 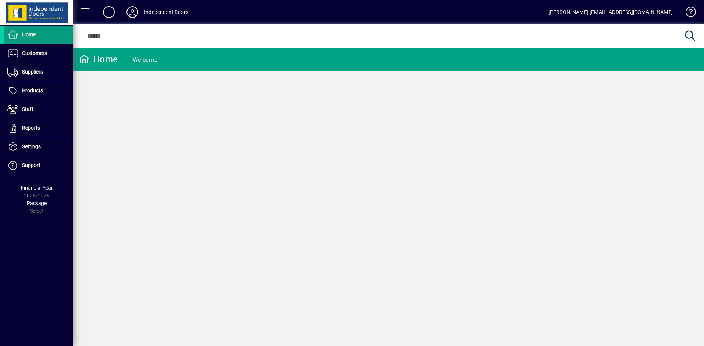 I want to click on a: Customers, so click(x=38, y=54).